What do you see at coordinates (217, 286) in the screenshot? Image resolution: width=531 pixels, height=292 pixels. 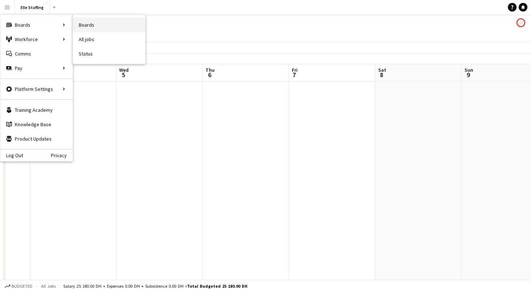 I see `span: Total Budgeted 25 180.00 DH` at bounding box center [217, 286].